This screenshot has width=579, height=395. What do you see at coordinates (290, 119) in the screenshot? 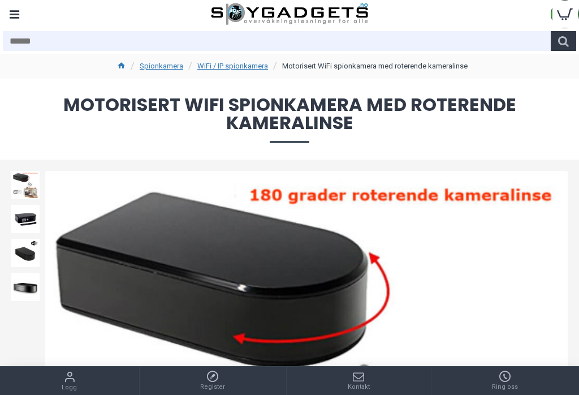
I see `span: Motorisert WiFi spionkamera med roterende kameralinse` at bounding box center [290, 119].